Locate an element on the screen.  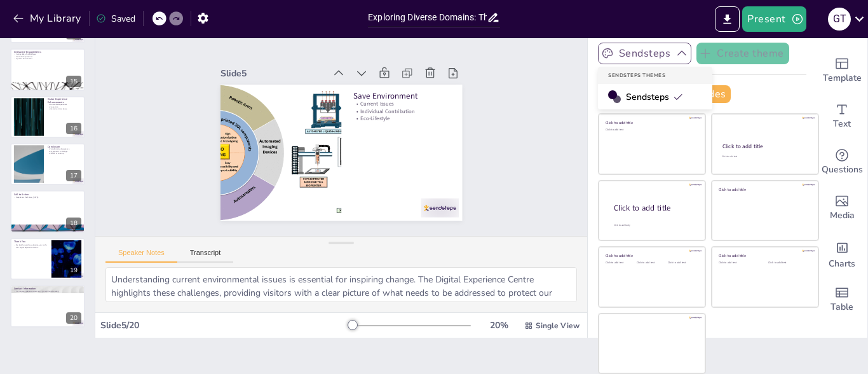
p: Call to Action is located at coordinates (47, 194).